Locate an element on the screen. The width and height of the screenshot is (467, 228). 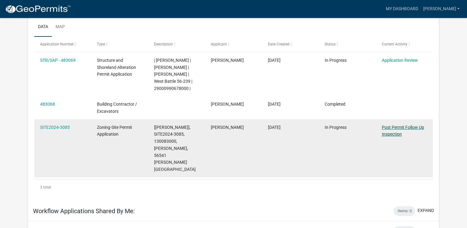
span: Application Number is located at coordinates (57, 44).